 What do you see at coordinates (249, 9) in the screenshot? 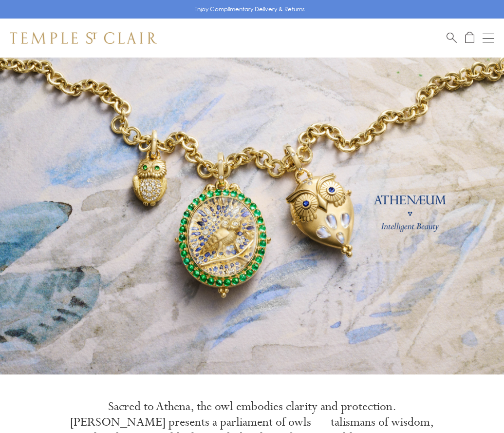
I see `p: Enjoy Complimentary Delivery & Returns` at bounding box center [249, 9].